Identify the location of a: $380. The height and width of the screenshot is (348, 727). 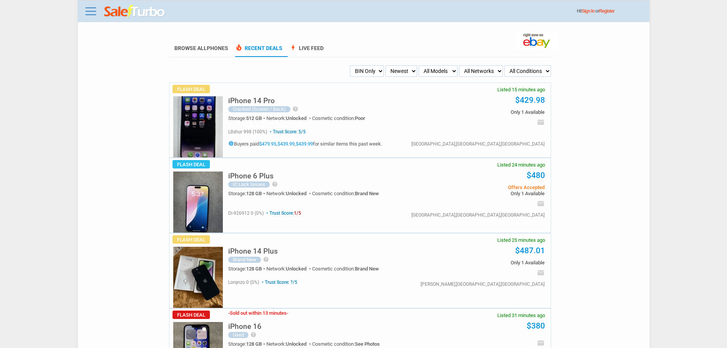
(536, 326).